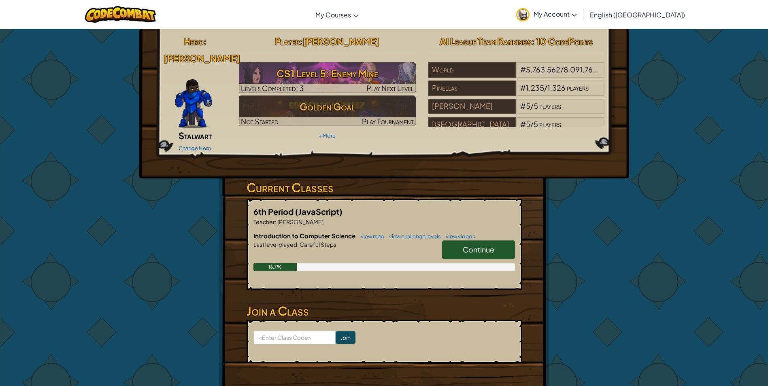 This screenshot has width=768, height=386. What do you see at coordinates (195, 136) in the screenshot?
I see `span: Stalwart` at bounding box center [195, 136].